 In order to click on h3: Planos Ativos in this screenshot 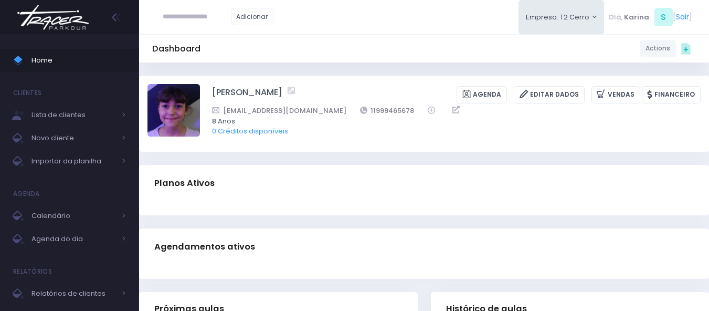, I will do `click(184, 183)`.